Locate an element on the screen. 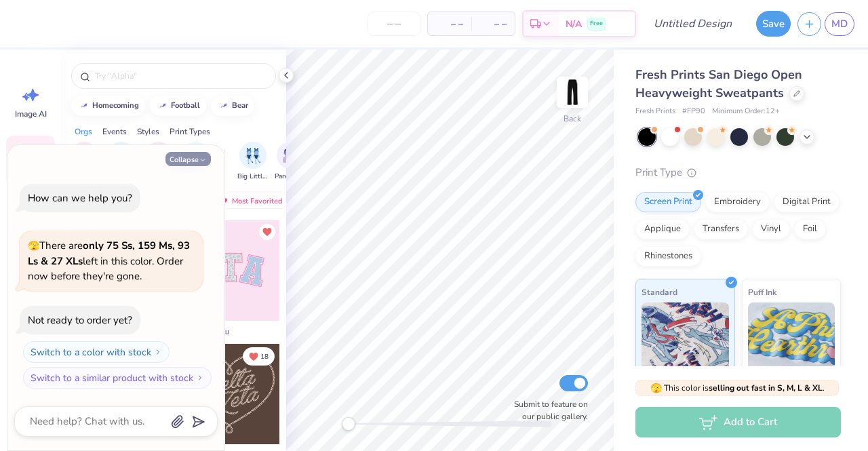  div: Rhinestones is located at coordinates (668, 256).